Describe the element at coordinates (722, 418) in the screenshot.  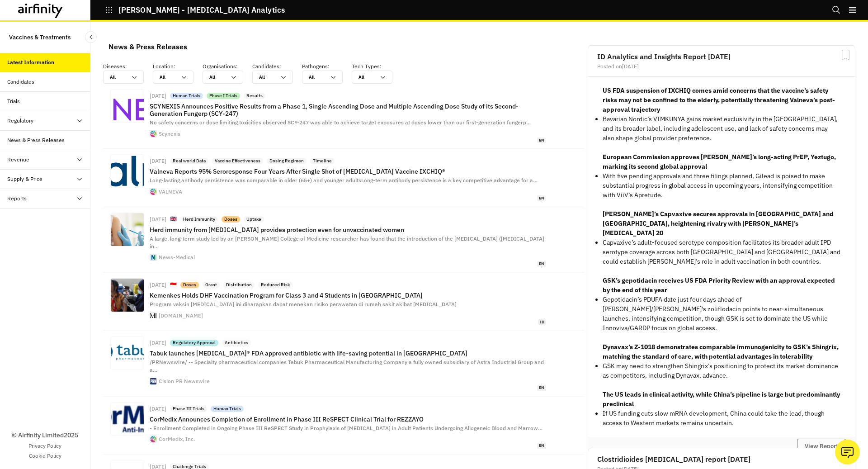
I see `p: If US funding cuts slow mRNA development, China could take the lead, though access to Western mar...` at that location.